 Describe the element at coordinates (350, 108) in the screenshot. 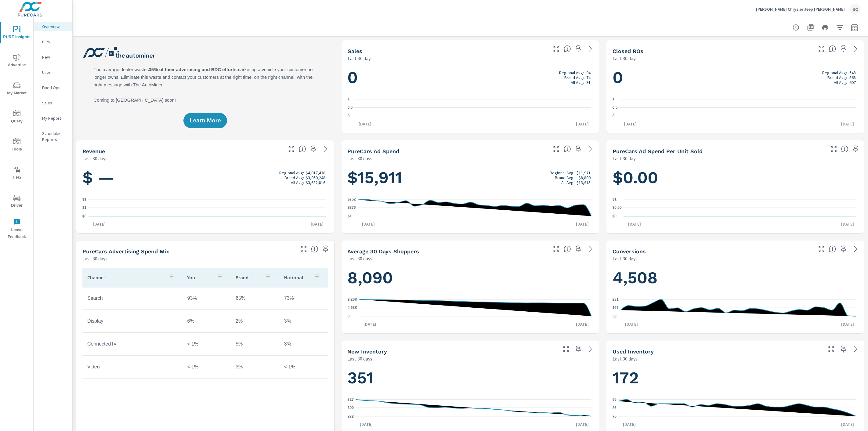

I see `text: 0.5` at that location.